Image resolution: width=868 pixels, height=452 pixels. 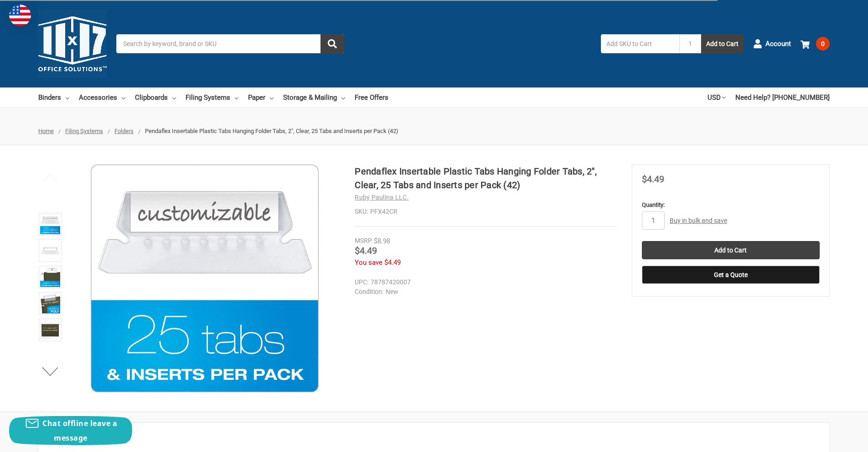 I want to click on span: $8.98, so click(x=382, y=242).